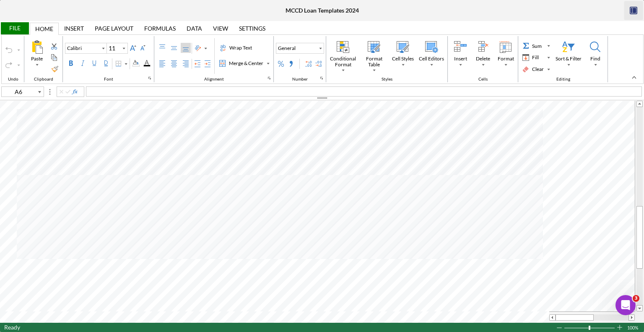 Image resolution: width=644 pixels, height=332 pixels. I want to click on label: Left Align, so click(162, 64).